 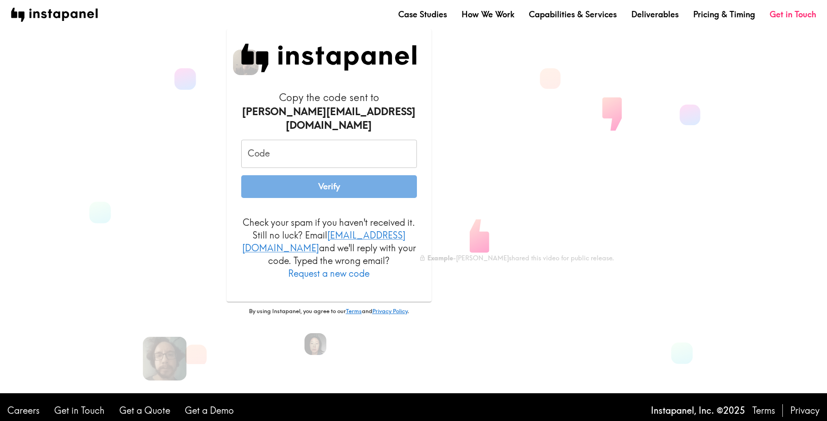 What do you see at coordinates (23, 410) in the screenshot?
I see `a: Careers` at bounding box center [23, 410].